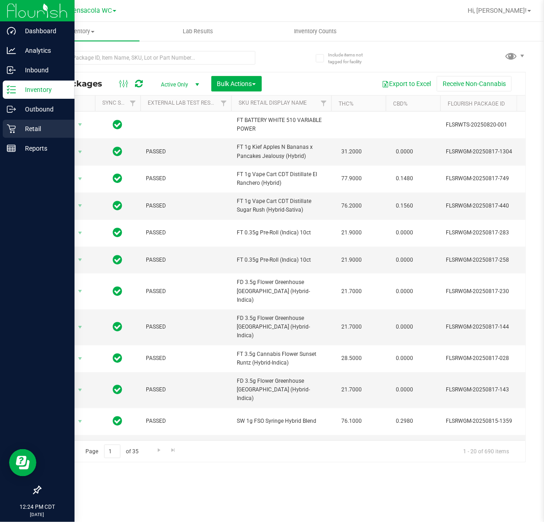  I want to click on span: Inventory, so click(81, 31).